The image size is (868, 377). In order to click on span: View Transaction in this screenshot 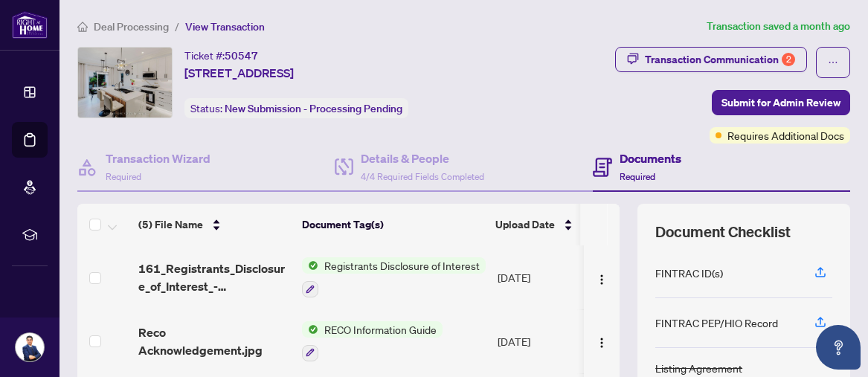, I will do `click(225, 27)`.